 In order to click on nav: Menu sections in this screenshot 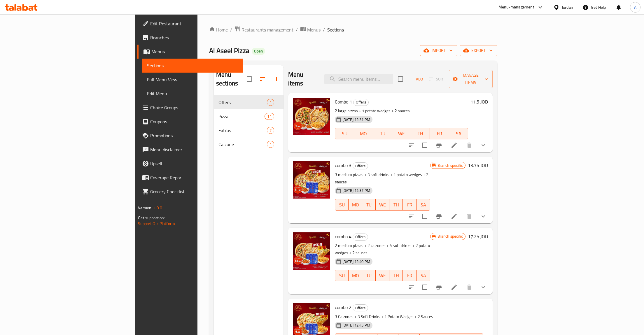, I will do `click(249, 123)`.